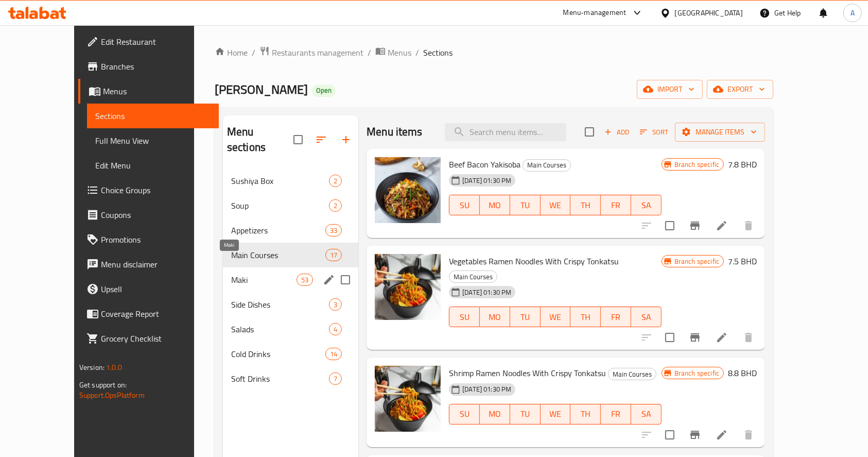 This screenshot has height=457, width=868. Describe the element at coordinates (290, 329) in the screenshot. I see `div: Salads4` at that location.